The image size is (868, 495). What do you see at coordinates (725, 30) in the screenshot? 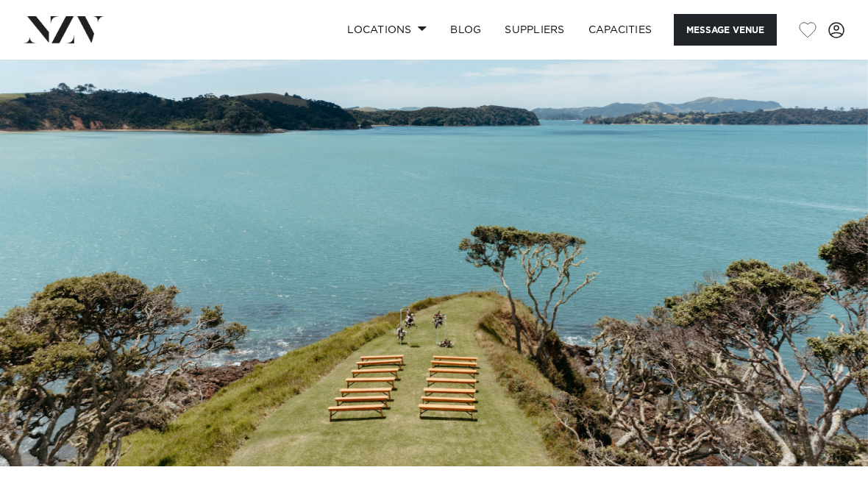
I see `button: Message Venue` at bounding box center [725, 30].